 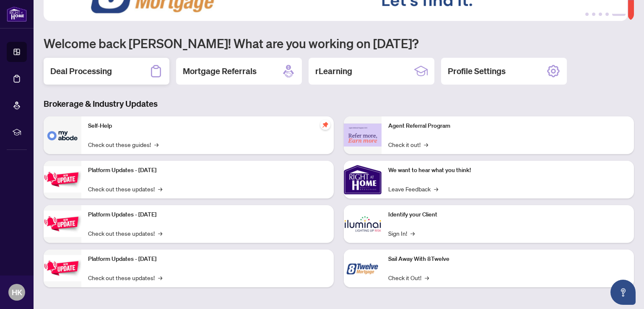 What do you see at coordinates (409, 278) in the screenshot?
I see `a: Check it Out!→` at bounding box center [409, 278].